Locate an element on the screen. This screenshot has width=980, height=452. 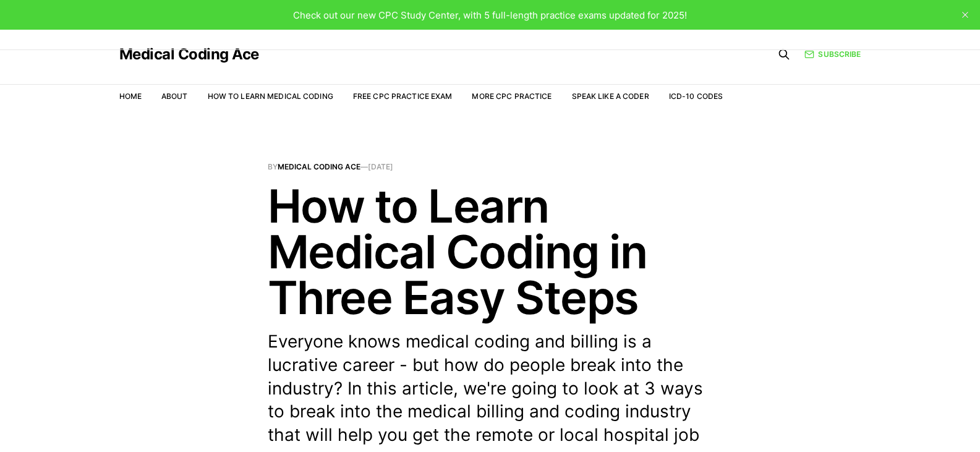
a: More CPC Practice is located at coordinates (511, 96).